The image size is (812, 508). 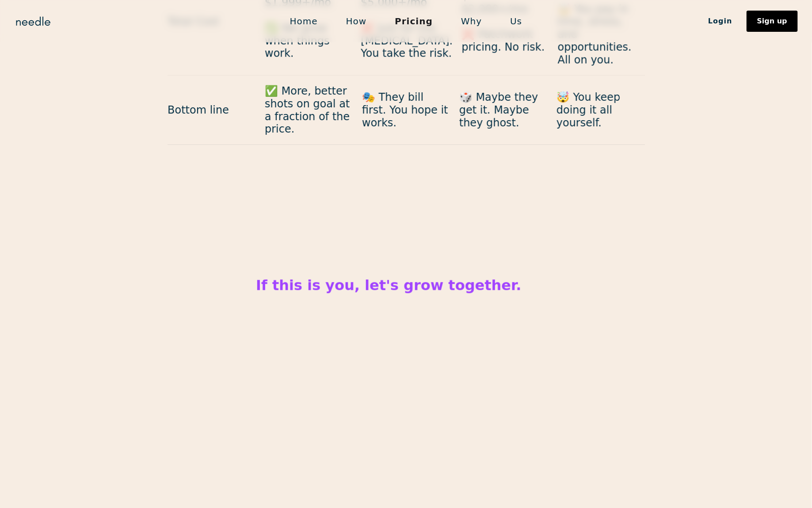 I want to click on p: ✅ More, better shots on goal at a fraction of the price., so click(x=309, y=110).